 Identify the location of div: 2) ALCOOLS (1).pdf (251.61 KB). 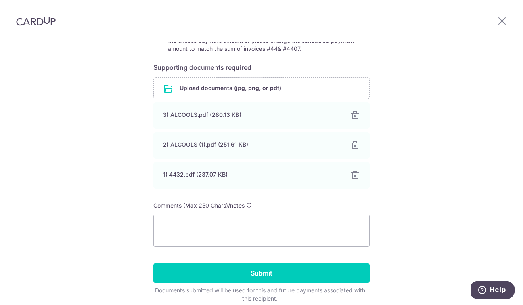
(252, 145).